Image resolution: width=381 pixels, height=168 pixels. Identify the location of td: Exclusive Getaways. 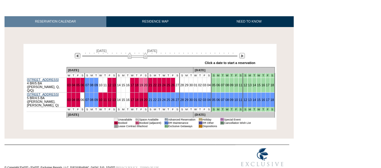
(182, 126).